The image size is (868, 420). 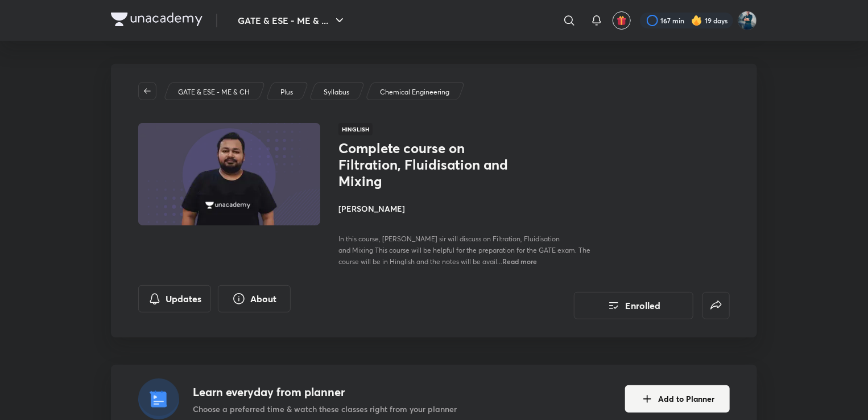 What do you see at coordinates (229, 174) in the screenshot?
I see `img: Thumbnail` at bounding box center [229, 174].